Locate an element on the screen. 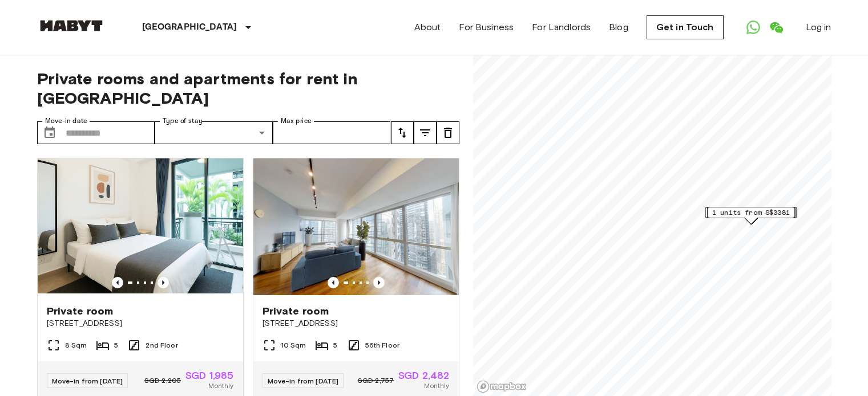 This screenshot has width=868, height=396. span: SGD 2,482 is located at coordinates (423, 376).